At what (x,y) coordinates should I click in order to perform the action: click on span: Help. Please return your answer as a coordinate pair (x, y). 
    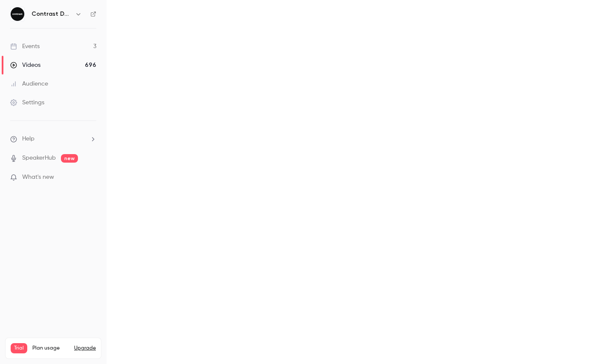
    Looking at the image, I should click on (28, 139).